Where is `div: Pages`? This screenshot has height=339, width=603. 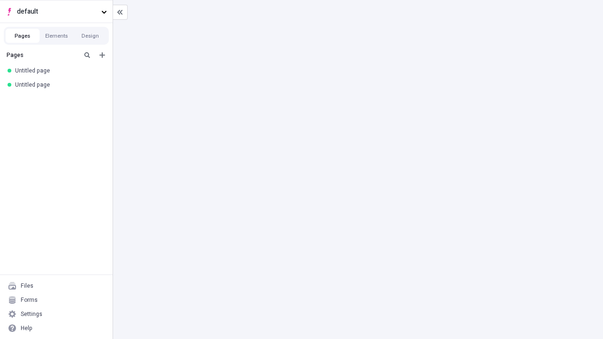 div: Pages is located at coordinates (42, 55).